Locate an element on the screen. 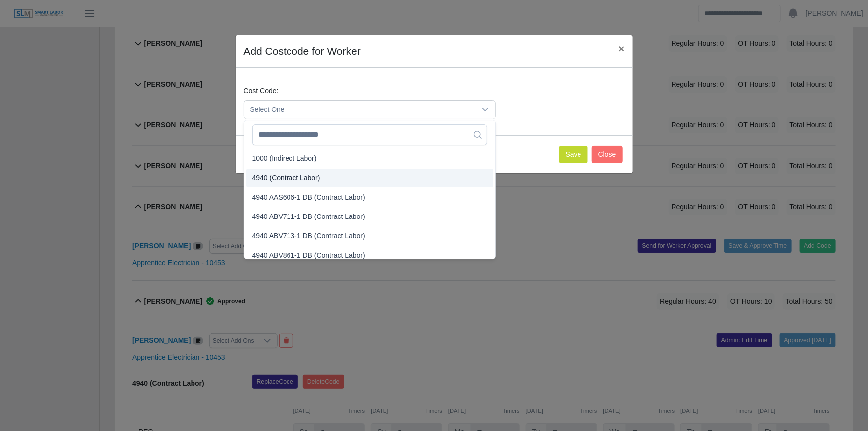 Image resolution: width=868 pixels, height=431 pixels. li: 4940 AAS606-1 DB (Contract Labor) is located at coordinates (370, 197).